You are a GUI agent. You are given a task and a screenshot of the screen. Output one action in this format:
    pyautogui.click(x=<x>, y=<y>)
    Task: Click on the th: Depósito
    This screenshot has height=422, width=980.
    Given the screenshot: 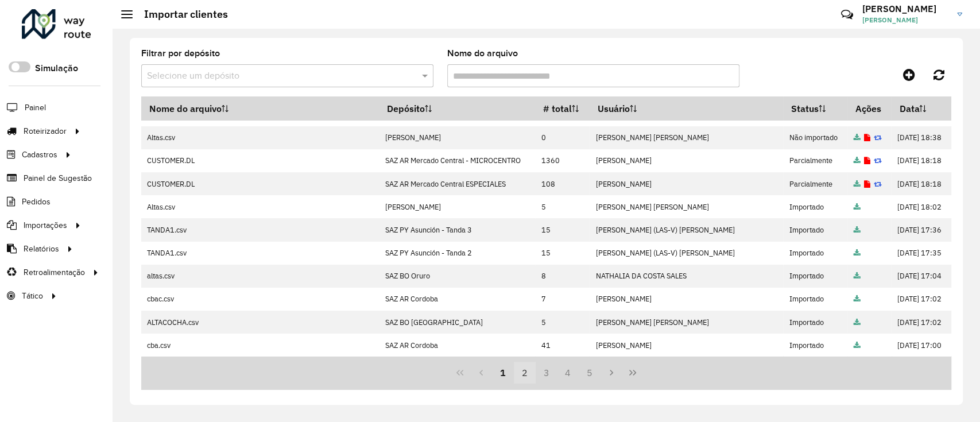 What is the action you would take?
    pyautogui.click(x=457, y=109)
    